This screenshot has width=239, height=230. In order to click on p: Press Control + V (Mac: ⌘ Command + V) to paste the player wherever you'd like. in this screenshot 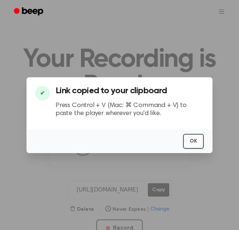, I will do `click(130, 110)`.